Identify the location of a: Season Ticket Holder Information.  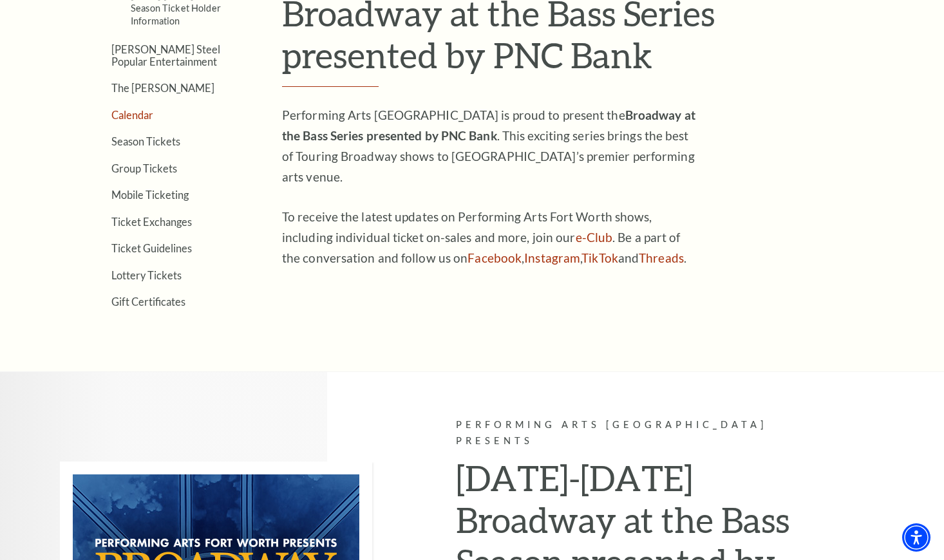
(176, 14).